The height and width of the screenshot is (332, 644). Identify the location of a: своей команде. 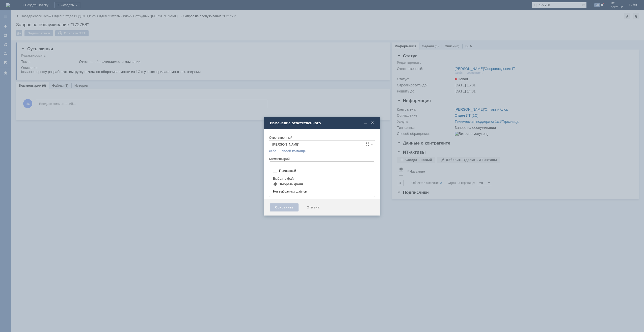
(294, 151).